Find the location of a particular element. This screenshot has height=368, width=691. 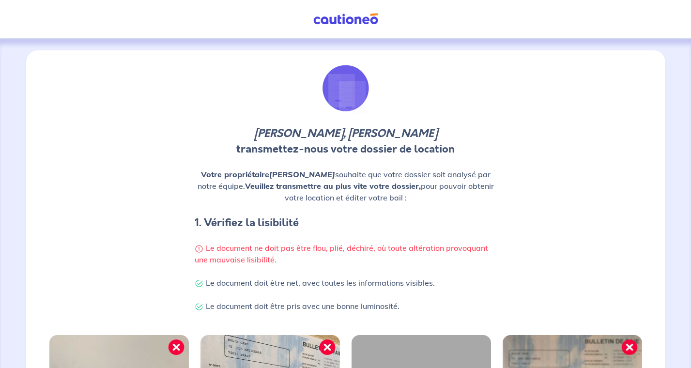

p: transmettez-nous votre dossier de location is located at coordinates (346, 141).